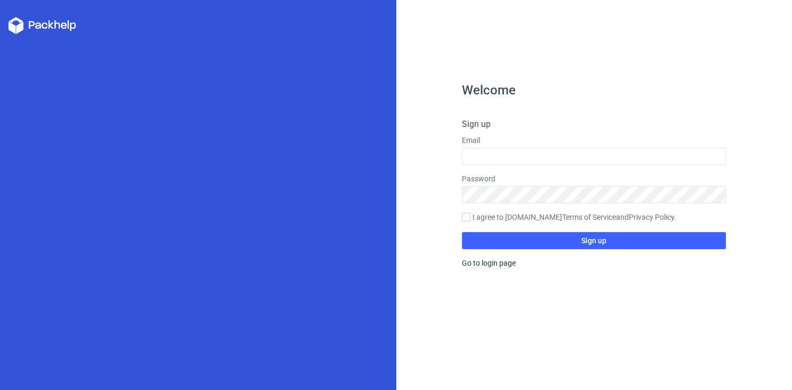 Image resolution: width=792 pixels, height=390 pixels. What do you see at coordinates (489, 263) in the screenshot?
I see `a: Go to login page` at bounding box center [489, 263].